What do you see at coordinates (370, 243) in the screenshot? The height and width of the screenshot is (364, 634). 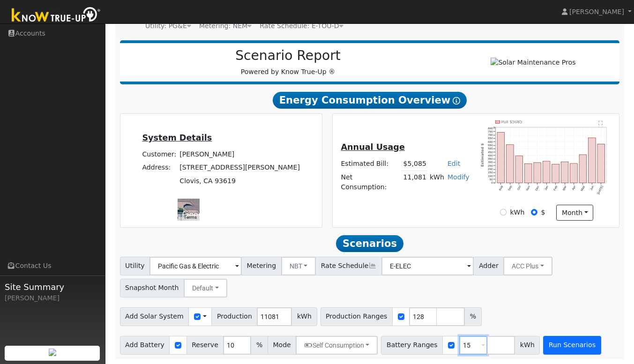 I see `span: Scenarios` at bounding box center [370, 243].